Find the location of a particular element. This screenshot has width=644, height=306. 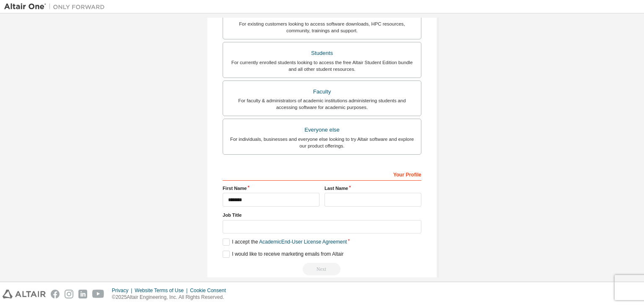

div: Your Profile is located at coordinates (322, 174).